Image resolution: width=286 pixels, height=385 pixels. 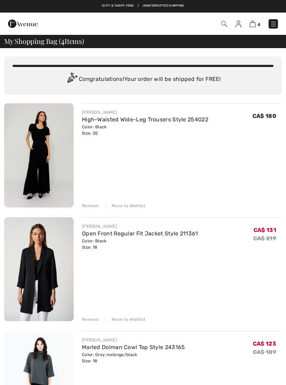 I want to click on span: CA$ 123, so click(x=264, y=344).